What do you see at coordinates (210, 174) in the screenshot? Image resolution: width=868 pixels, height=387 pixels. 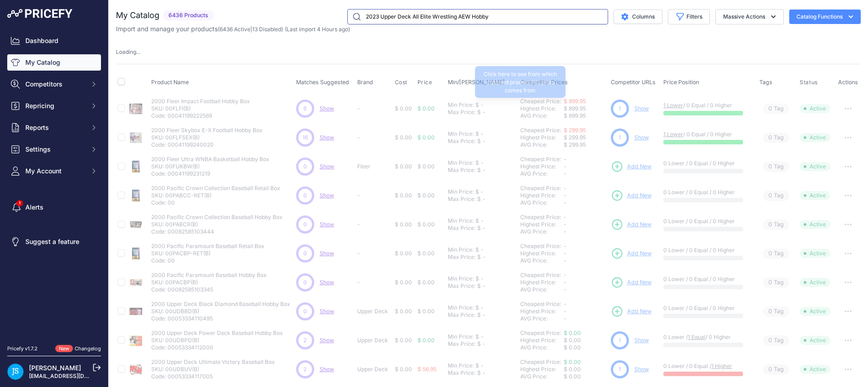 I see `p: Code: 00041199231219` at bounding box center [210, 174].